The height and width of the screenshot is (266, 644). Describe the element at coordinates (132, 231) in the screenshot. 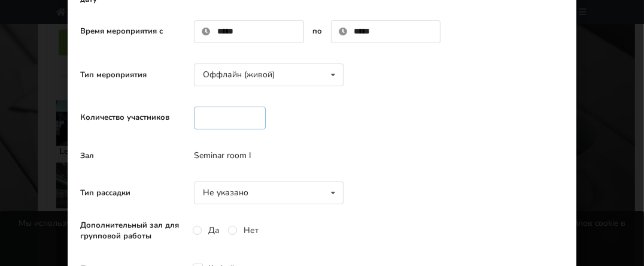

I see `label: Дополнительный зал для групповой работы` at that location.